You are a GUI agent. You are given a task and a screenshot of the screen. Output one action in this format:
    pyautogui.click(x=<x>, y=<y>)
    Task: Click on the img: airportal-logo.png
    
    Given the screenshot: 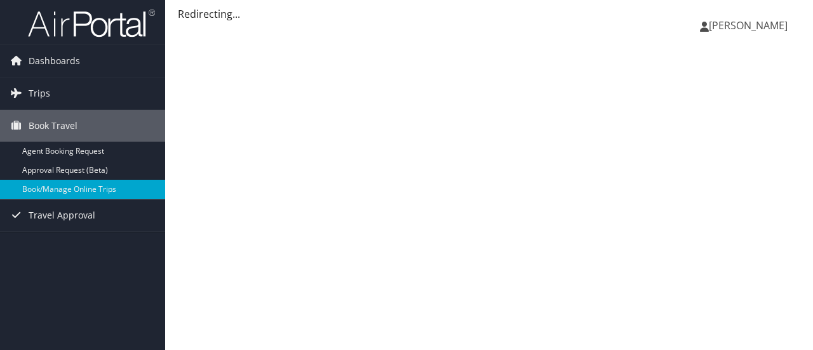 What is the action you would take?
    pyautogui.click(x=91, y=23)
    